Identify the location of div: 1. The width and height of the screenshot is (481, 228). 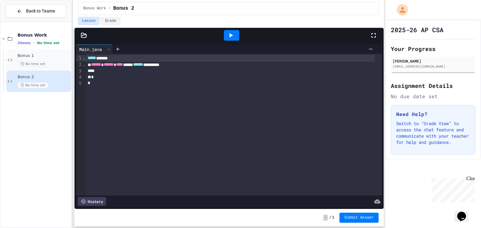
(79, 58).